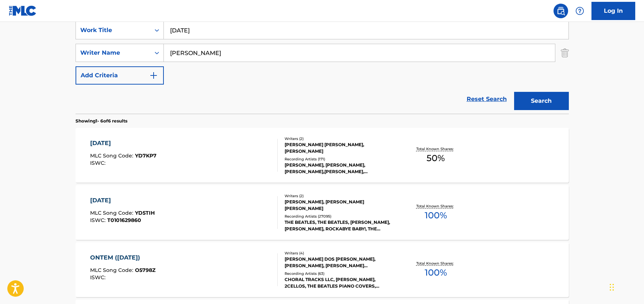 This screenshot has height=304, width=644. I want to click on span: YD7KP7, so click(146, 156).